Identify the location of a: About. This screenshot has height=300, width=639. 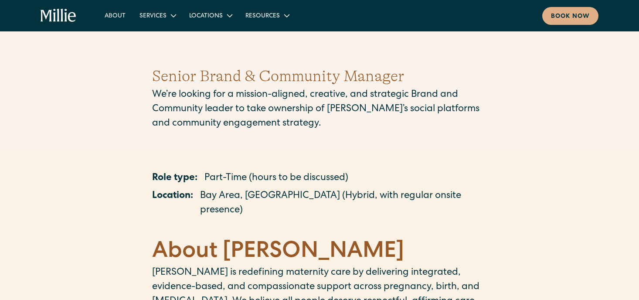
(115, 15).